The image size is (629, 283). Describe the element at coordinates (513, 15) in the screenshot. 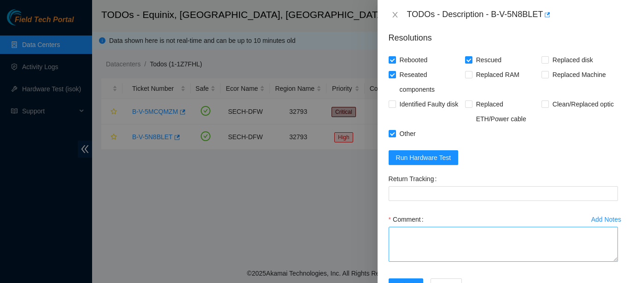

I see `div: TODOs - Description - B-V-5N8BLET` at that location.